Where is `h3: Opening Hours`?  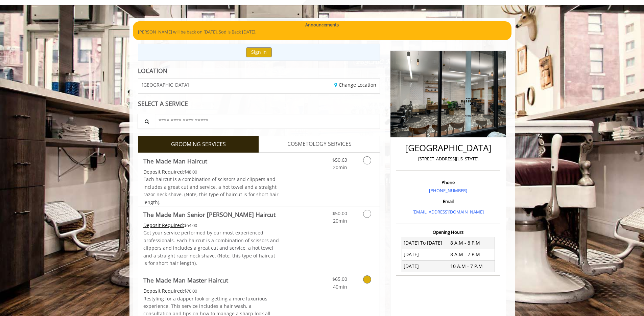 h3: Opening Hours is located at coordinates (448, 232).